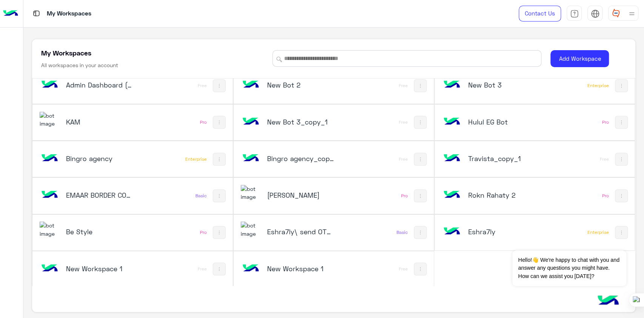 The image size is (644, 318). Describe the element at coordinates (608, 301) in the screenshot. I see `img: hulul-logo.png` at that location.